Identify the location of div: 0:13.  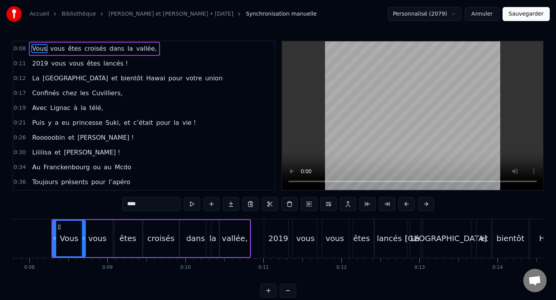
(420, 268).